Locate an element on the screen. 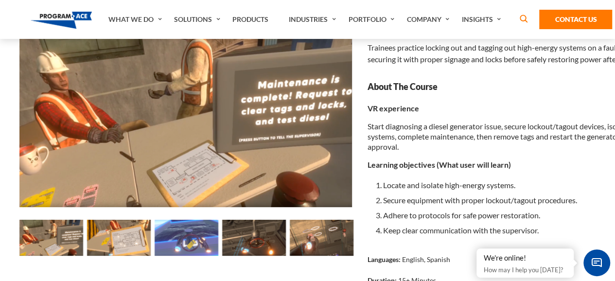  img: Lock-out/Tag-out VR Training - Preview 8 is located at coordinates (321, 238).